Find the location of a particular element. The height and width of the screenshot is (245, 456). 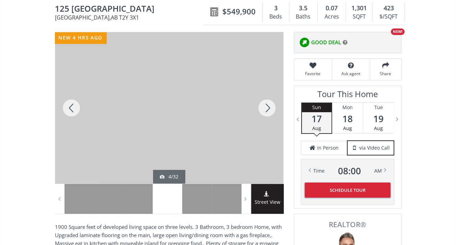

button: Schedule Tour is located at coordinates (347, 190).